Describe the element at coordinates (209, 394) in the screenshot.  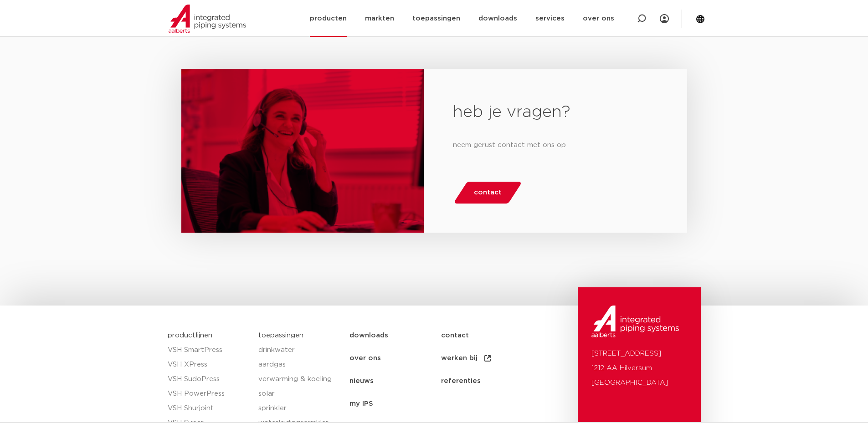
I see `a: VSH PowerPress` at that location.